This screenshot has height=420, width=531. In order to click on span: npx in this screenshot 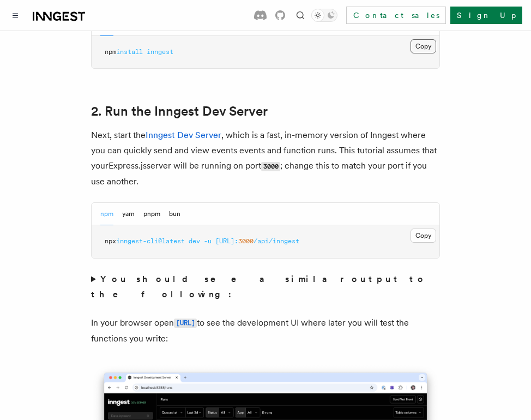, I will do `click(110, 241)`.